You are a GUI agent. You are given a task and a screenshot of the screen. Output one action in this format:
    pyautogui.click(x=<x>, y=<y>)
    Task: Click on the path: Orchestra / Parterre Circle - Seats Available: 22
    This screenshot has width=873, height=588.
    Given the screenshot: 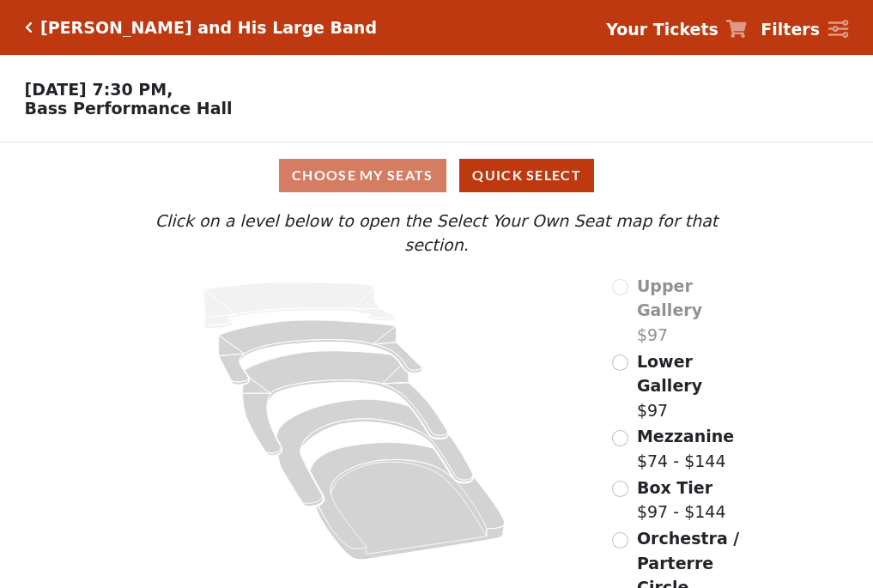 What is the action you would take?
    pyautogui.click(x=408, y=500)
    